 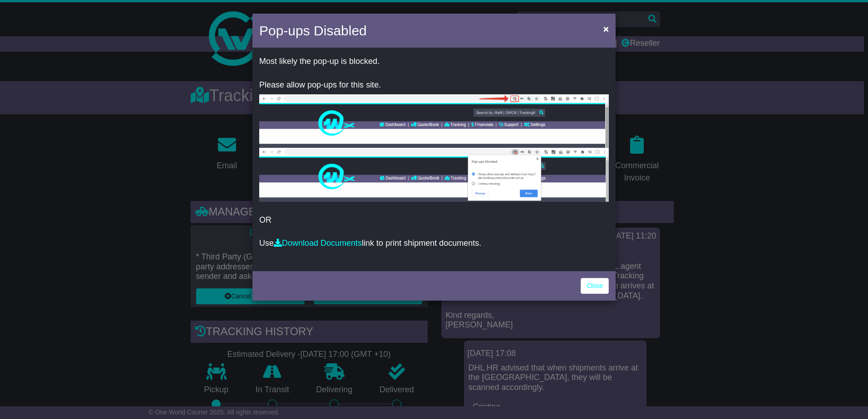 I want to click on h4: Pop-ups Disabled, so click(x=313, y=30).